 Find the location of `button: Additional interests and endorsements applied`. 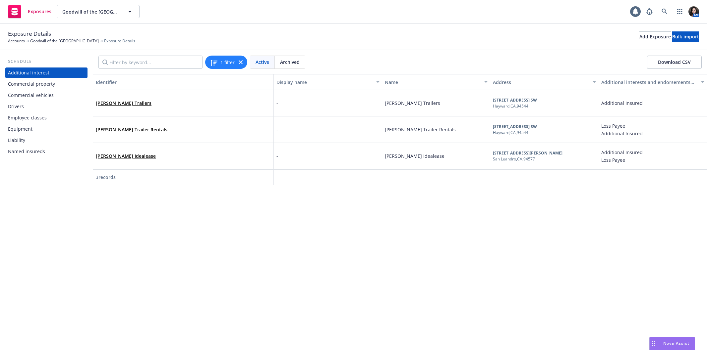

button: Additional interests and endorsements applied is located at coordinates (652, 82).